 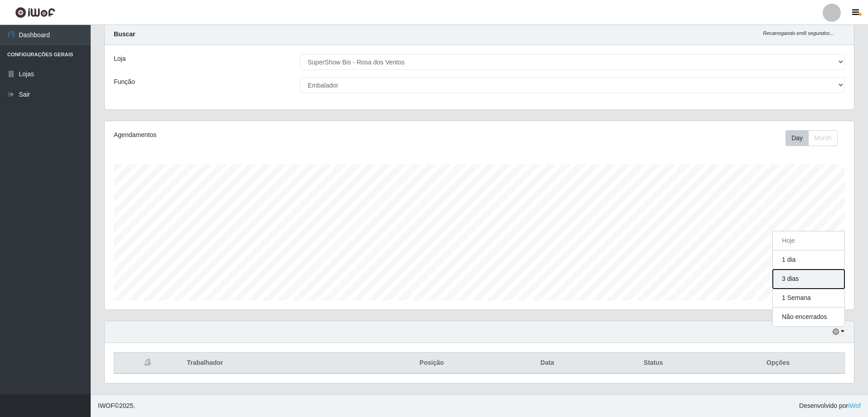 What do you see at coordinates (124, 34) in the screenshot?
I see `strong: Buscar` at bounding box center [124, 34].